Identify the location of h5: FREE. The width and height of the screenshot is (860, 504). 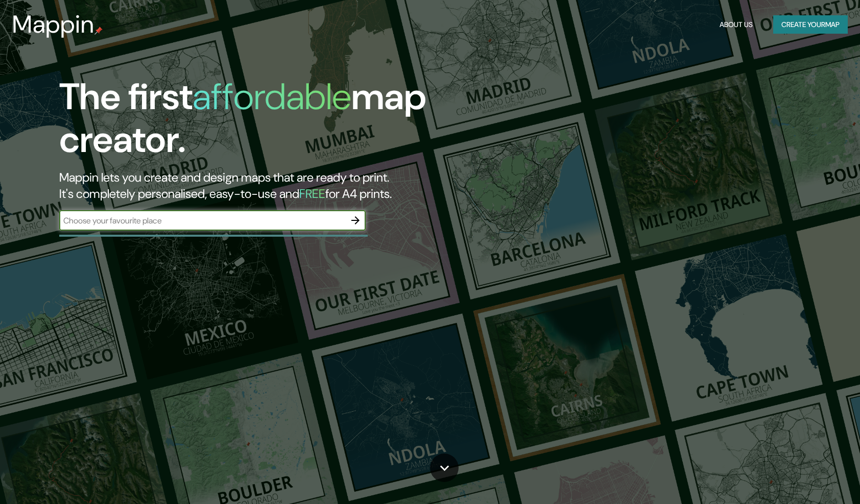
(312, 193).